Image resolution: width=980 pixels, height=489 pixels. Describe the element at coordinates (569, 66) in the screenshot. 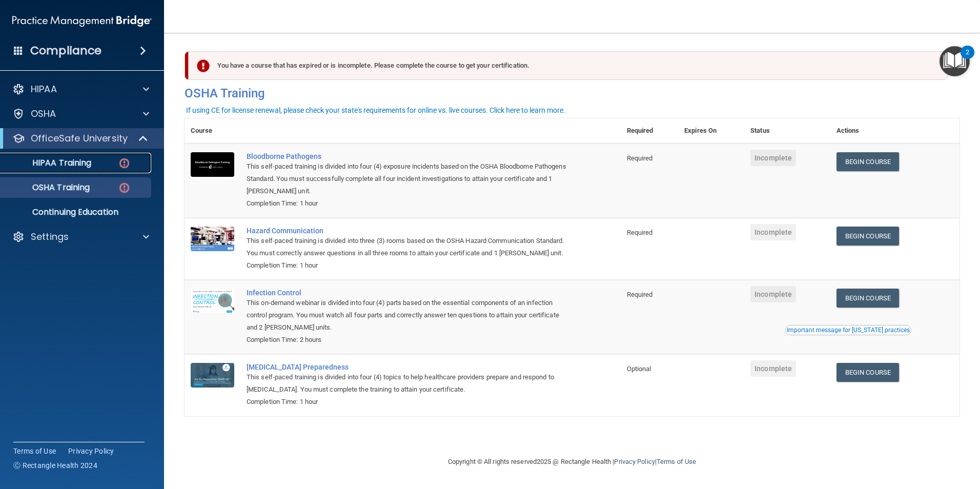

I see `div: You have a course that has expired or is incomplete. Please complete the course to get your certi...` at that location.